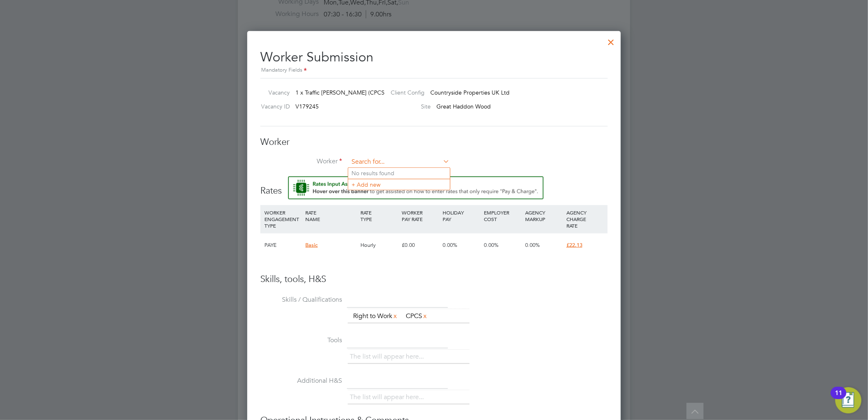 The image size is (868, 420). Describe the element at coordinates (405, 93) in the screenshot. I see `label: Client Config` at that location.